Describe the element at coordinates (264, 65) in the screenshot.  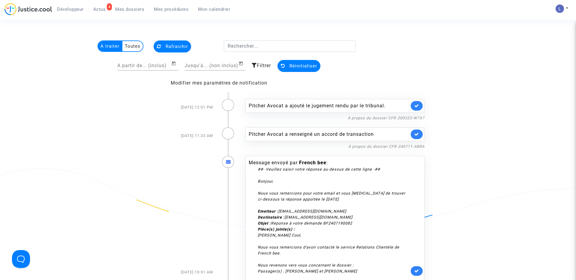
I see `span: Filtrer` at that location.